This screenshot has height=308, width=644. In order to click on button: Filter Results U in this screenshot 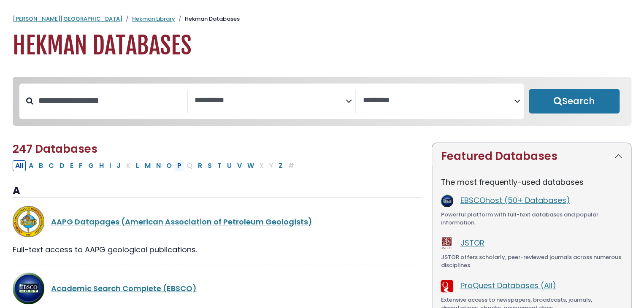, I will do `click(229, 166)`.